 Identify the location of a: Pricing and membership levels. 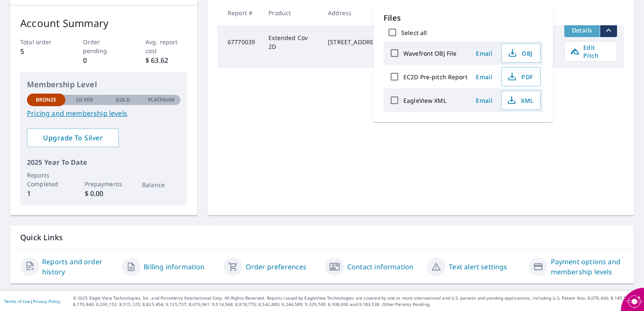
(103, 113).